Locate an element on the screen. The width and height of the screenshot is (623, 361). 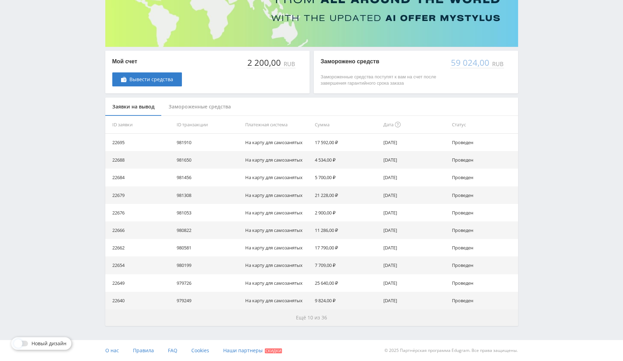
span: Скидки is located at coordinates (273, 351).